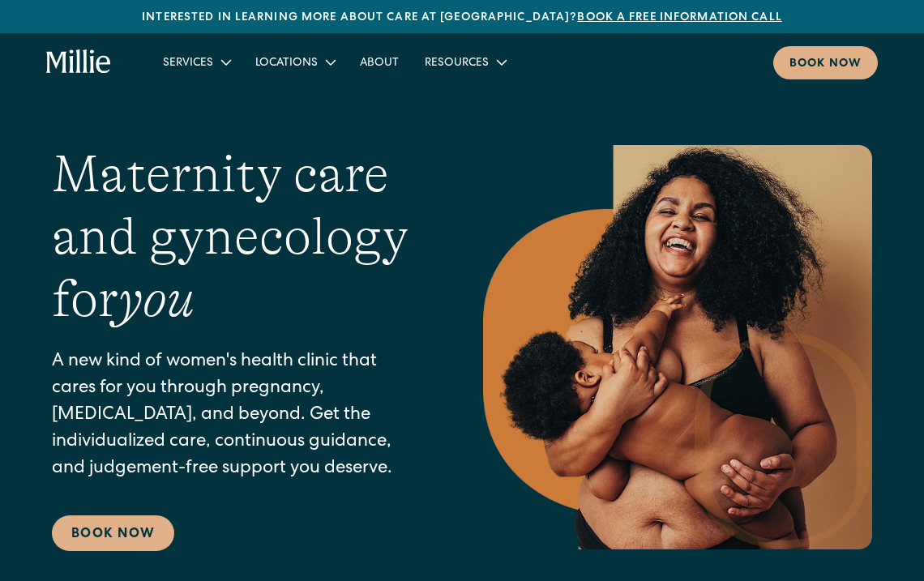  Describe the element at coordinates (113, 533) in the screenshot. I see `a: Book Now` at that location.